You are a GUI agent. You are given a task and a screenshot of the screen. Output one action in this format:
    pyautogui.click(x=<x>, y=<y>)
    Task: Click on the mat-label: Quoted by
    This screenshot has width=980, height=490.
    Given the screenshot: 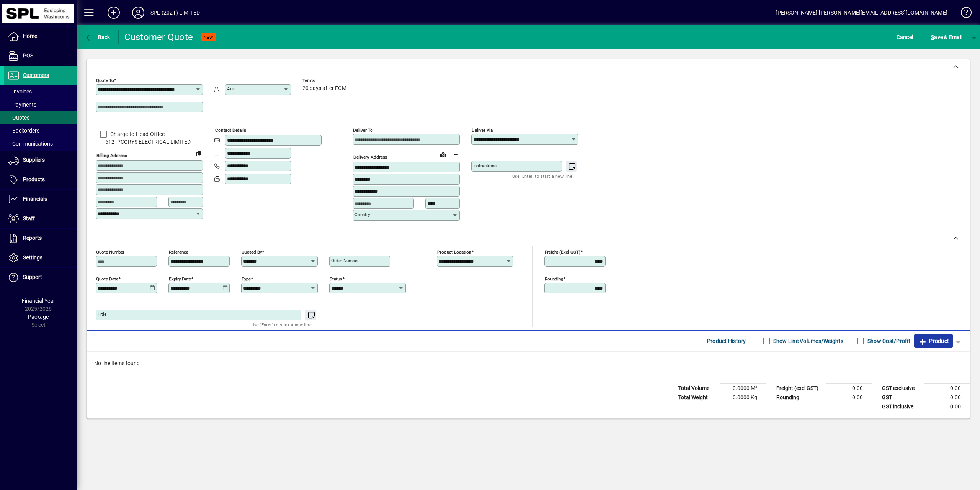 What is the action you would take?
    pyautogui.click(x=252, y=252)
    